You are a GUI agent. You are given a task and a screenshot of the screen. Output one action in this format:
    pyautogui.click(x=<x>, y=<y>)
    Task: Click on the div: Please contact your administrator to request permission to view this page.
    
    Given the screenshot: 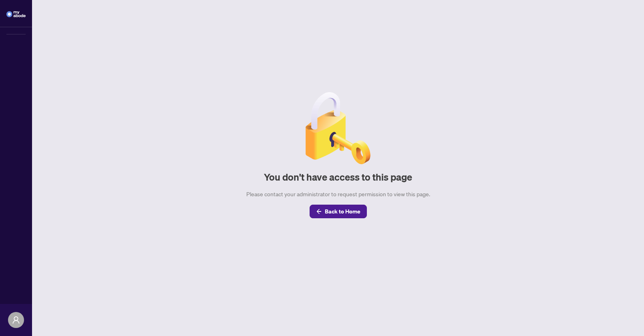 What is the action you would take?
    pyautogui.click(x=338, y=194)
    